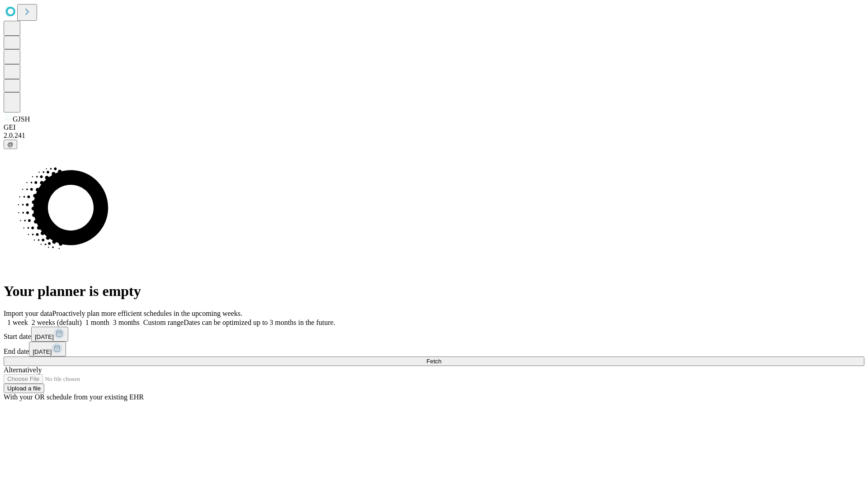 This screenshot has width=868, height=488. What do you see at coordinates (24, 389) in the screenshot?
I see `button: Upload a file` at bounding box center [24, 389].